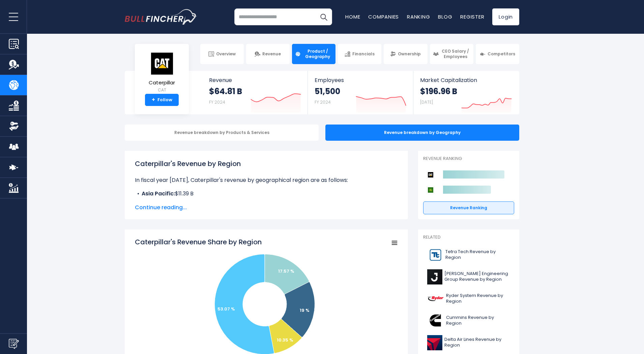 The image size is (644, 354). What do you see at coordinates (469, 255) in the screenshot?
I see `a: Tetra Tech Revenue by Region` at bounding box center [469, 255].